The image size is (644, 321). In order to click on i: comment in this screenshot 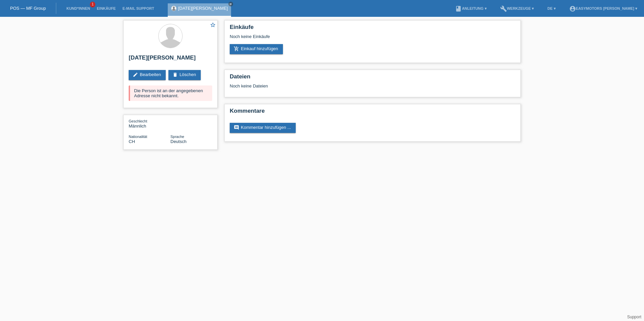, I will do `click(236, 128)`.